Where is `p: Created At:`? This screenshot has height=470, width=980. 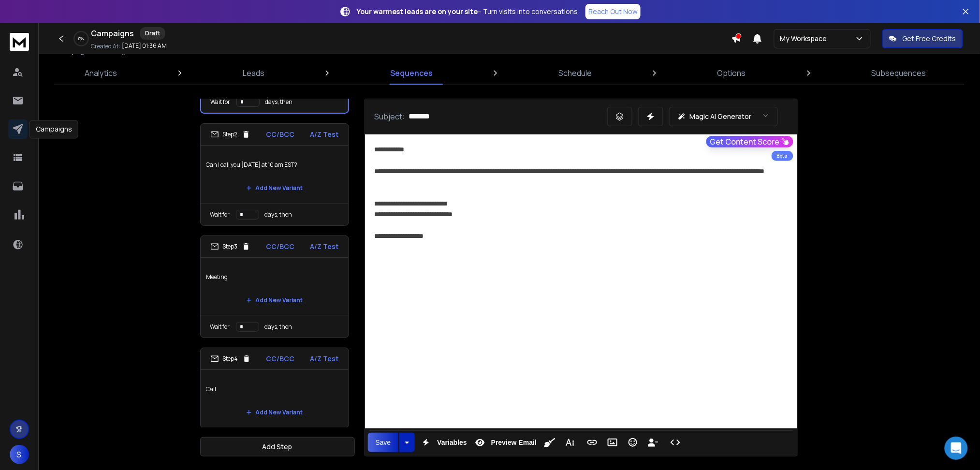 p: Created At: is located at coordinates (105, 47).